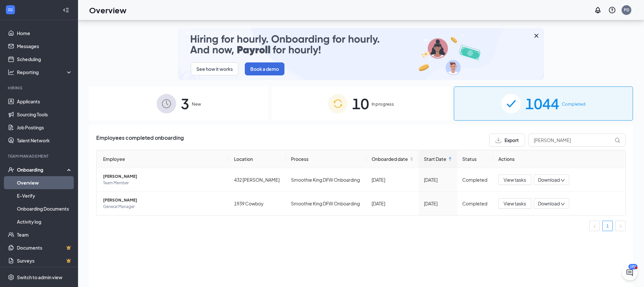 This screenshot has width=644, height=287. I want to click on svg: Notifications, so click(598, 10).